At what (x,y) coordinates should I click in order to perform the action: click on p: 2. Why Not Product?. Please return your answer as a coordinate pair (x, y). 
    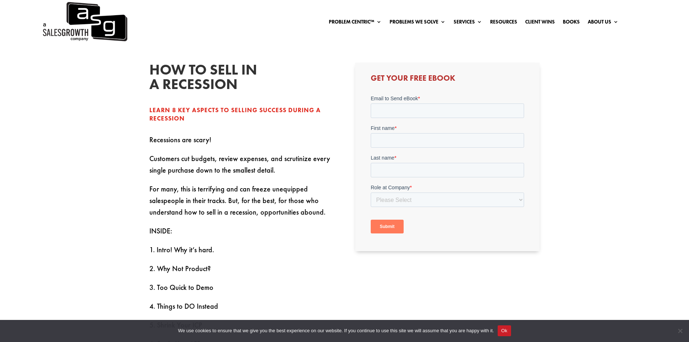
    Looking at the image, I should click on (242, 272).